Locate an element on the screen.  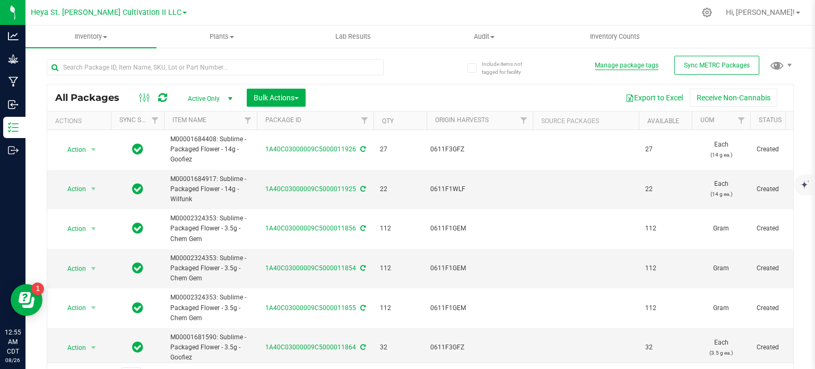
span: Audit is located at coordinates (484, 37).